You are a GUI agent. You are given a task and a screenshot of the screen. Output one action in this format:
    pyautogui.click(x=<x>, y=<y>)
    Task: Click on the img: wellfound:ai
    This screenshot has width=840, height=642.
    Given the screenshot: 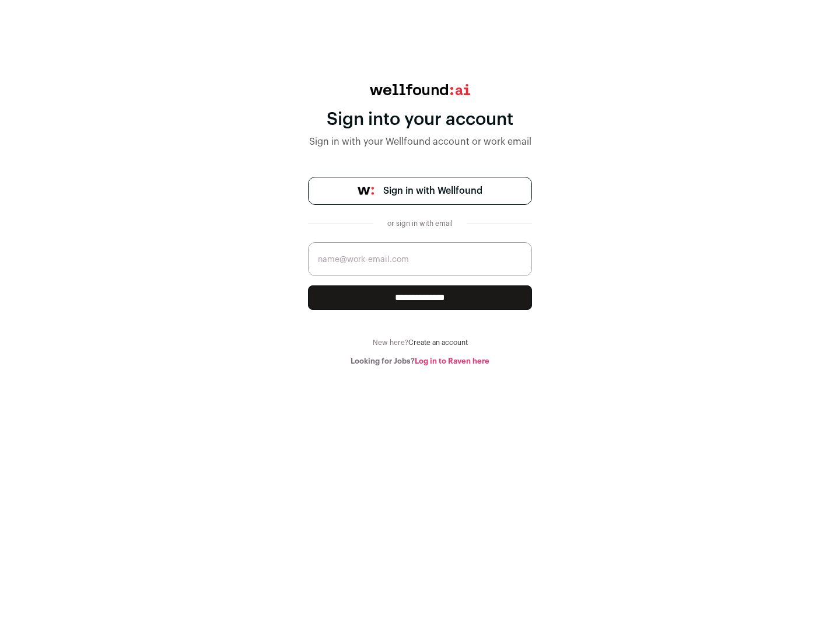 What is the action you would take?
    pyautogui.click(x=420, y=90)
    